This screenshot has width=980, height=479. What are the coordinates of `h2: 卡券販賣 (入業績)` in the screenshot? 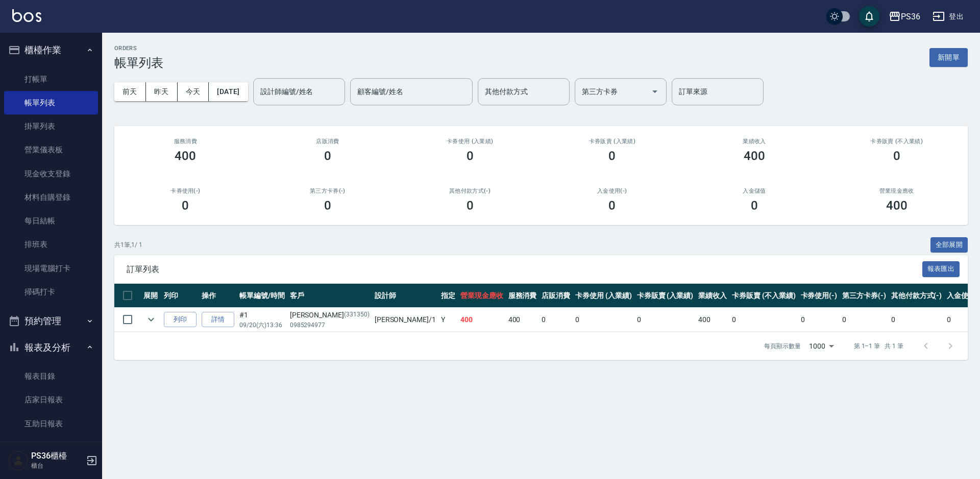 It's located at (612, 141).